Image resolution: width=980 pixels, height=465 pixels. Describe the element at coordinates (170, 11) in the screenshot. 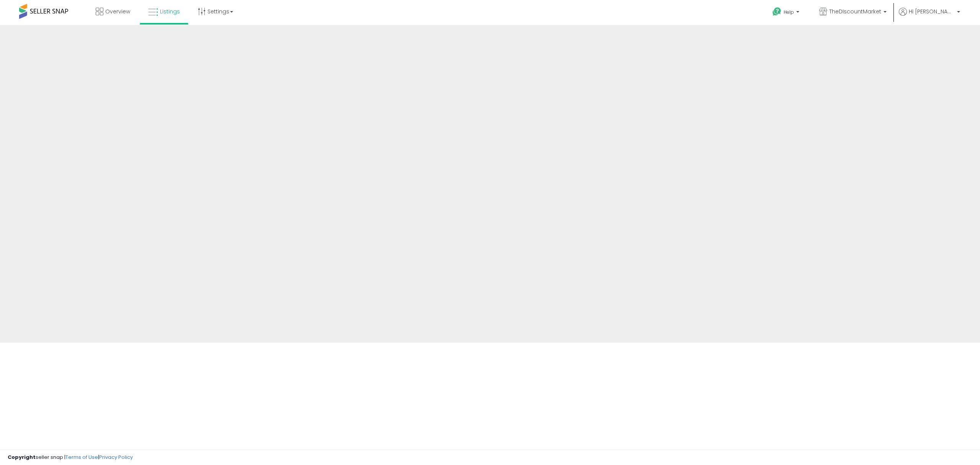

I see `span: Listings` at that location.